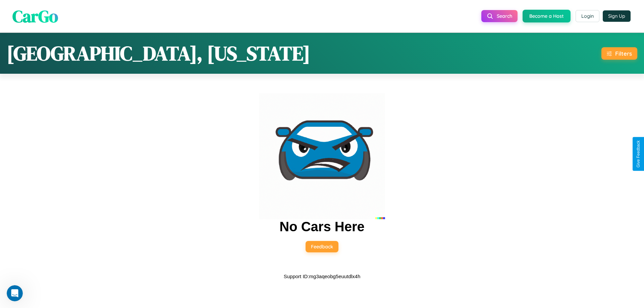  I want to click on button: Login, so click(587, 16).